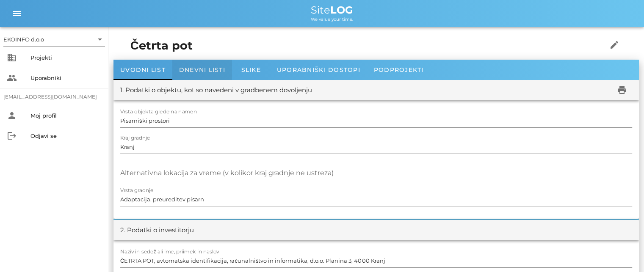 Image resolution: width=644 pixels, height=272 pixels. Describe the element at coordinates (170, 252) in the screenshot. I see `label: Naziv in sedež ali ime, priimek in naslov` at that location.